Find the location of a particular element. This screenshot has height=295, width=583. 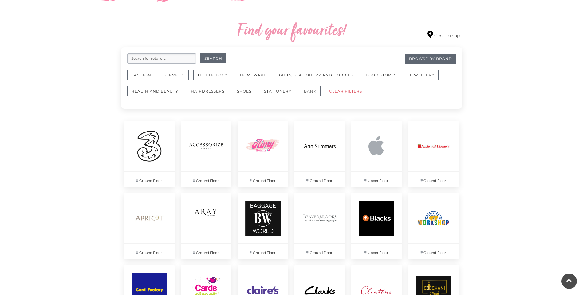

a: CLEAR FILTERS is located at coordinates (348, 94).